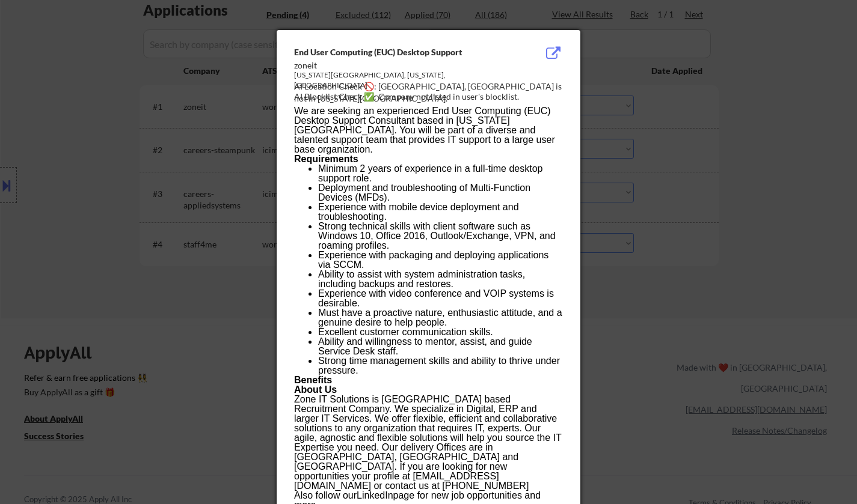  What do you see at coordinates (431, 97) in the screenshot?
I see `div: AI Blocklist Check ✅: Company not listed in user's blocklist.` at bounding box center [431, 97].